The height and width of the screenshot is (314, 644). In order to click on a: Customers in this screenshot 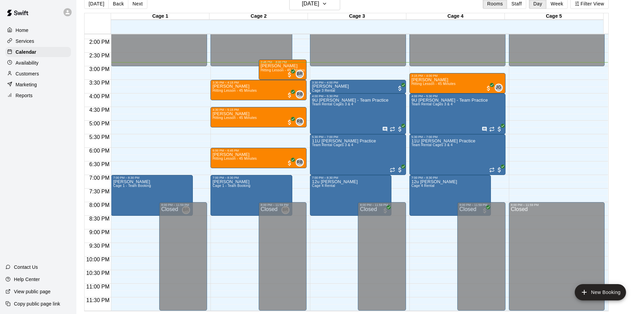, I will do `click(38, 73)`.